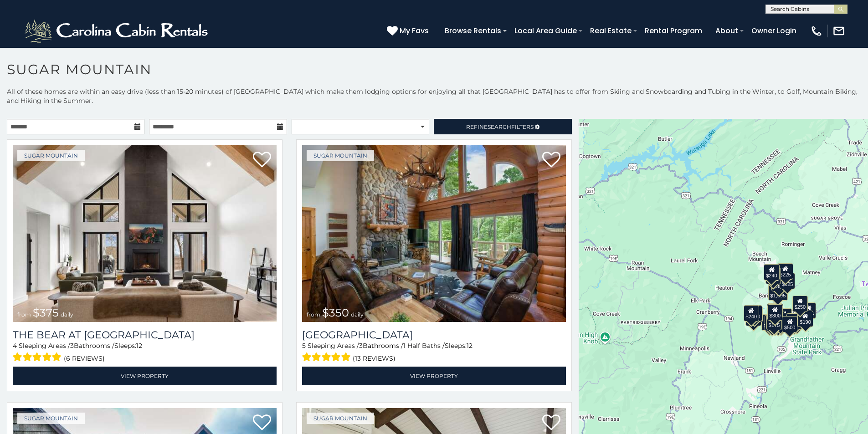 The image size is (868, 434). I want to click on div: $500, so click(789, 324).